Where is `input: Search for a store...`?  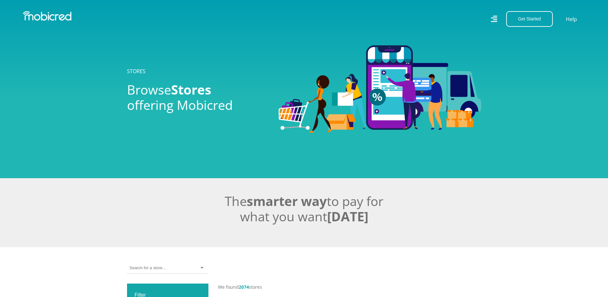
input: Search for a store... is located at coordinates (147, 268).